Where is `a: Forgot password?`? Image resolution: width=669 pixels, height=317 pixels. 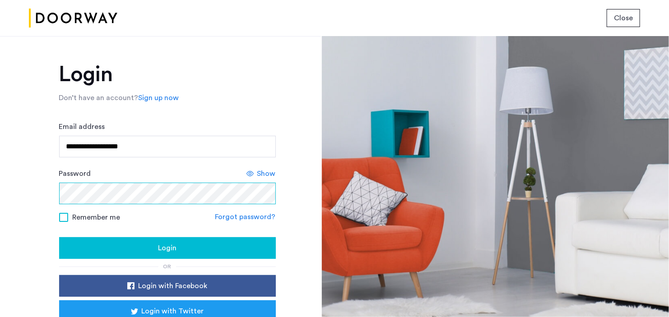
a: Forgot password? is located at coordinates (246, 217).